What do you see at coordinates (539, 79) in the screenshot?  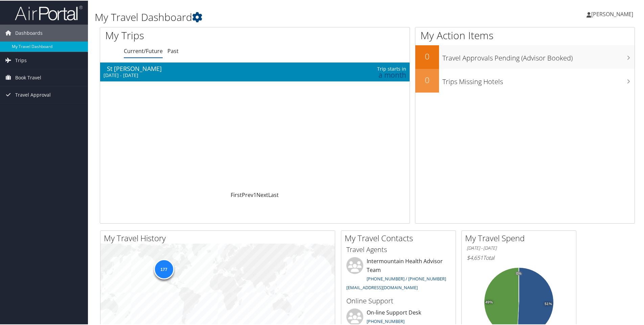 I see `h3: Trips Missing Hotels` at bounding box center [539, 79].